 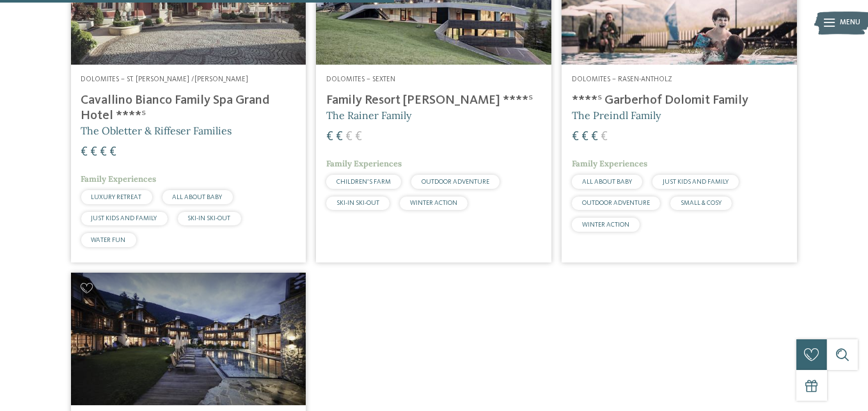 I want to click on span: LUXURY RETREAT, so click(x=116, y=197).